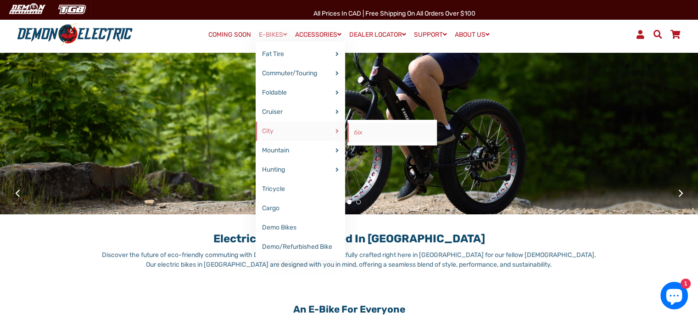  I want to click on img: Demon Electric logo, so click(75, 34).